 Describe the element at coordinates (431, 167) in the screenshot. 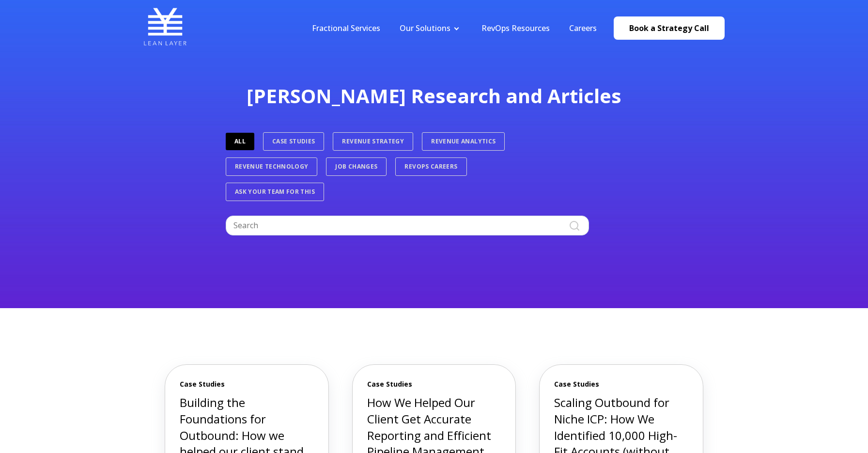

I see `a: RevOps Careers` at that location.